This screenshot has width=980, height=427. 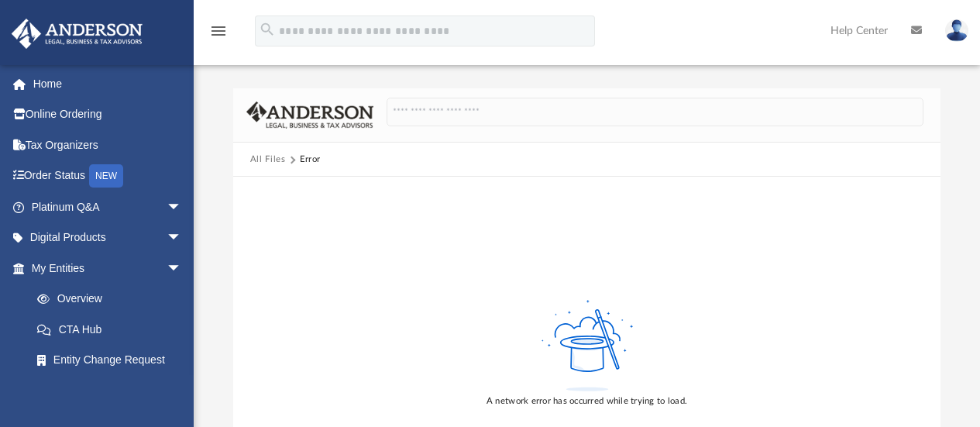 What do you see at coordinates (586, 402) in the screenshot?
I see `div: A network error has occurred while trying to load.` at bounding box center [586, 402].